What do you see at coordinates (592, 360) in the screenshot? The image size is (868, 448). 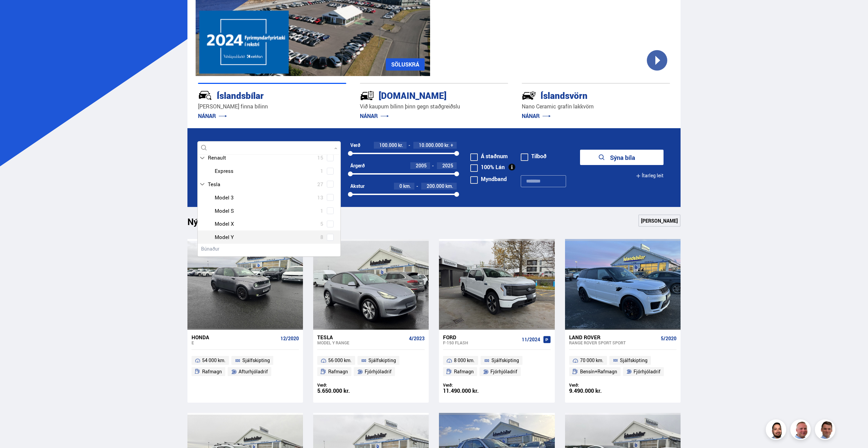 I see `span: 70 000 km.` at bounding box center [592, 360].